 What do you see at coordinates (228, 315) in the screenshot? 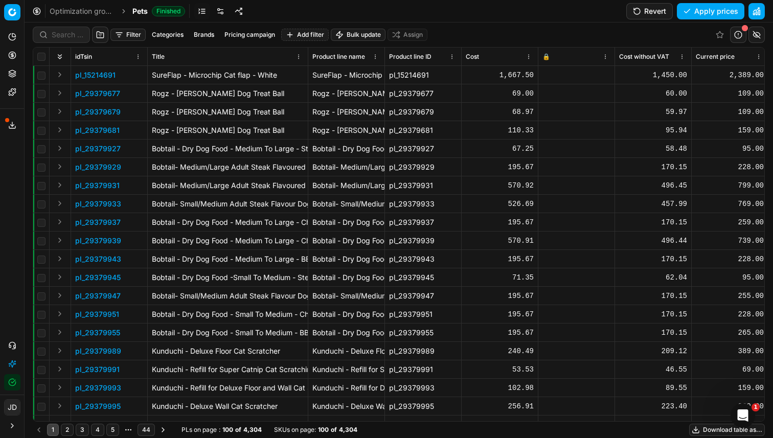
I see `p: Bobtail - Dry Dog Food - Small To Medium - Chicken Flavor - 8kg` at bounding box center [228, 315].